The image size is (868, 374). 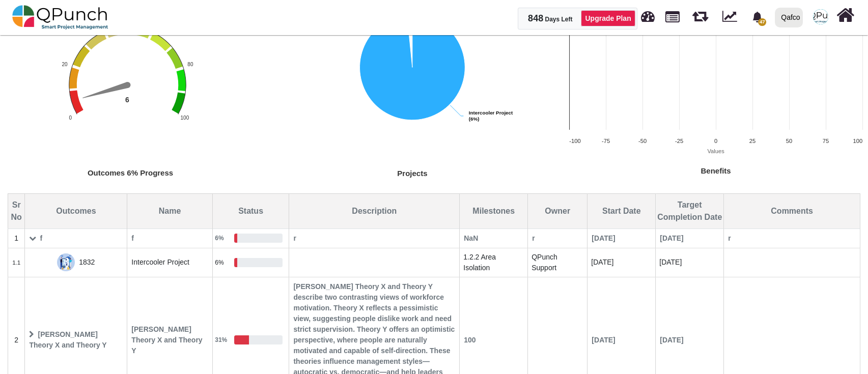 I want to click on span: 1, so click(x=16, y=238).